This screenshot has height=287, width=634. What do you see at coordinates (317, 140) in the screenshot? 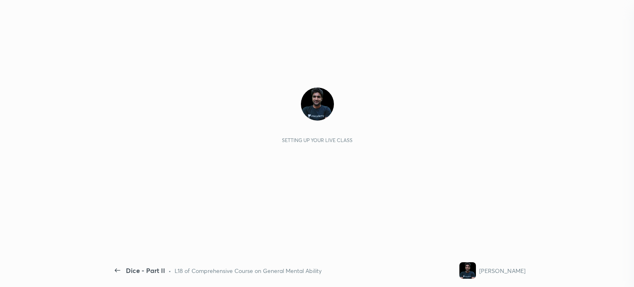
I see `div: Setting up your live class` at bounding box center [317, 140].